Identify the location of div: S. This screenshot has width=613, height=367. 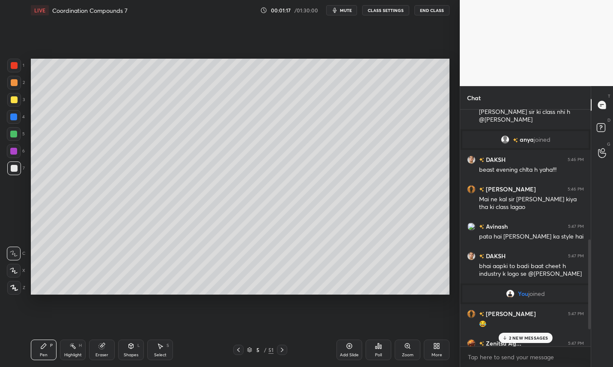
(168, 346).